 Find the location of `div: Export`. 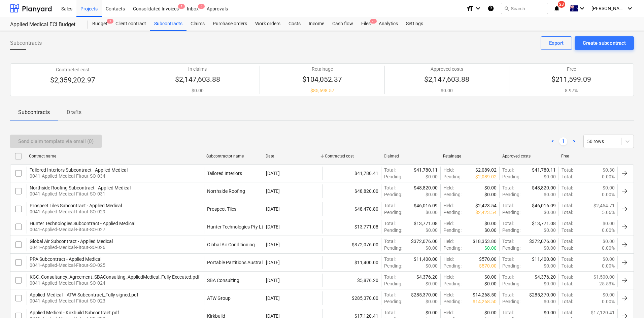

div: Export is located at coordinates (556, 43).